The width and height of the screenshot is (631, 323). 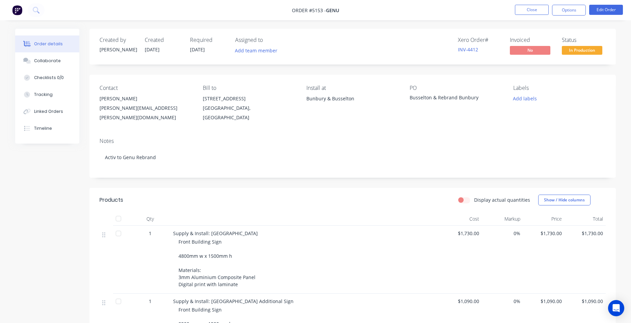 What do you see at coordinates (49, 78) in the screenshot?
I see `div: Checklists 0/0` at bounding box center [49, 78].